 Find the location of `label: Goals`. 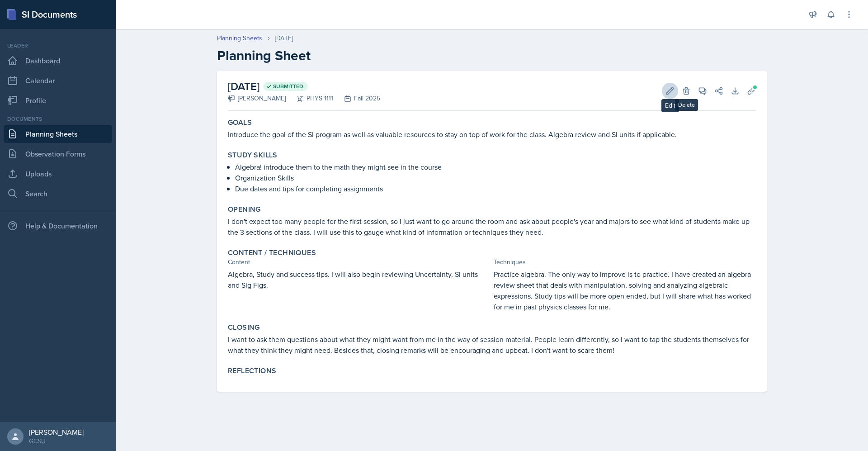

label: Goals is located at coordinates (240, 123).